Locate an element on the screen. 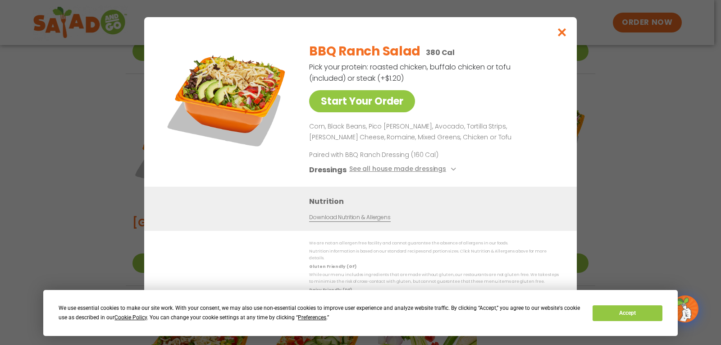 This screenshot has width=721, height=345. a: Start Your Order is located at coordinates (362, 101).